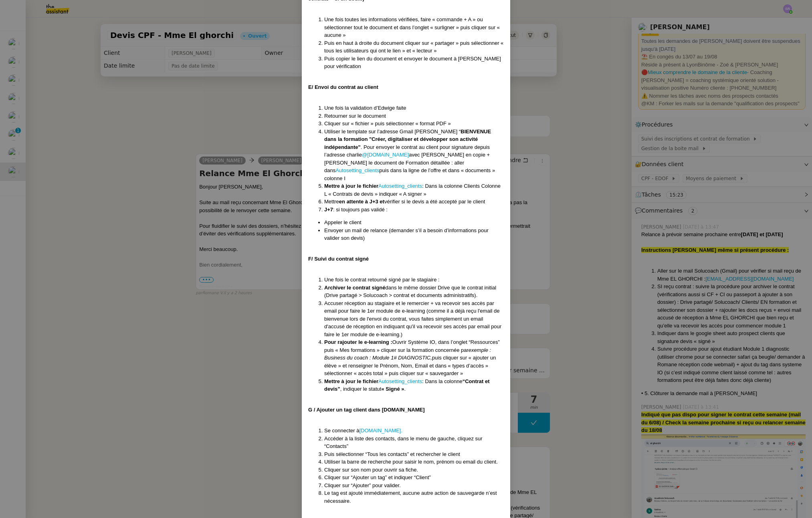  I want to click on strong: Pour rajouter le e-learning :, so click(358, 342).